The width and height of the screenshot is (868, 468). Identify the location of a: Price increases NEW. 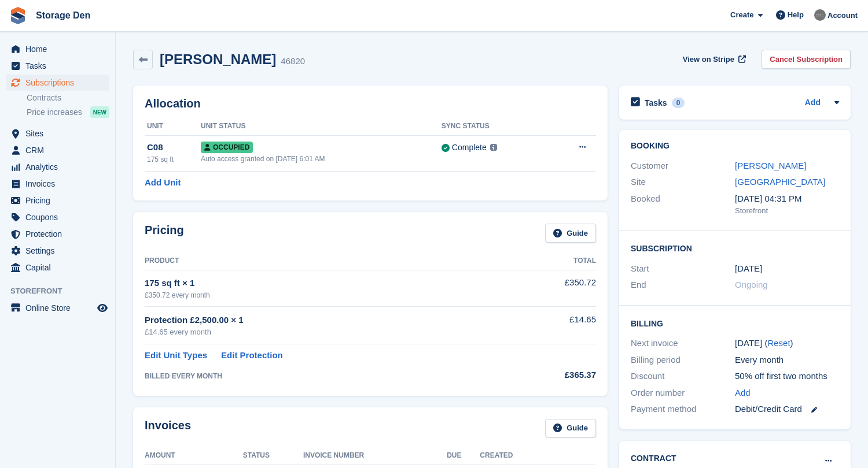
(68, 112).